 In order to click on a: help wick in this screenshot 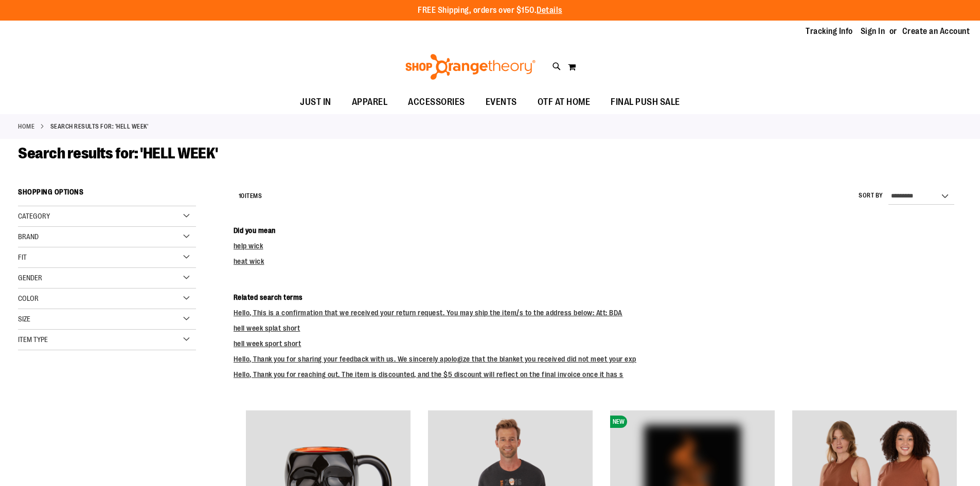, I will do `click(248, 246)`.